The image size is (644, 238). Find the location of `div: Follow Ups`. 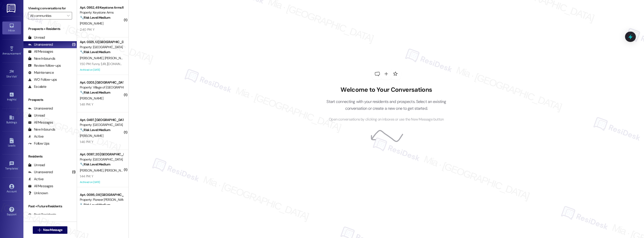

div: Follow Ups is located at coordinates (39, 144).